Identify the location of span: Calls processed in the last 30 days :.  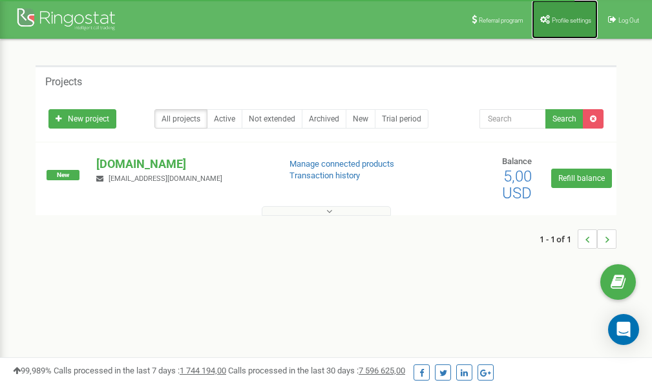
(317, 370).